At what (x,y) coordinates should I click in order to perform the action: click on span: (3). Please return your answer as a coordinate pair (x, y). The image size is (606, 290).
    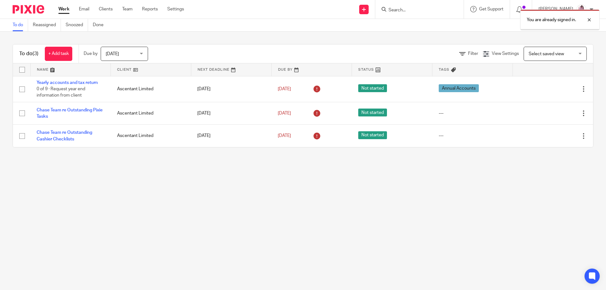
    Looking at the image, I should click on (35, 54).